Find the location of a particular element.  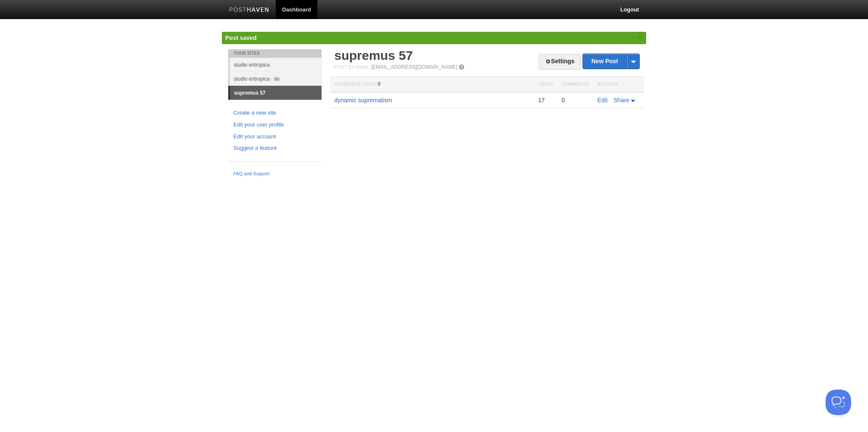

a: Create a new site is located at coordinates (275, 113).